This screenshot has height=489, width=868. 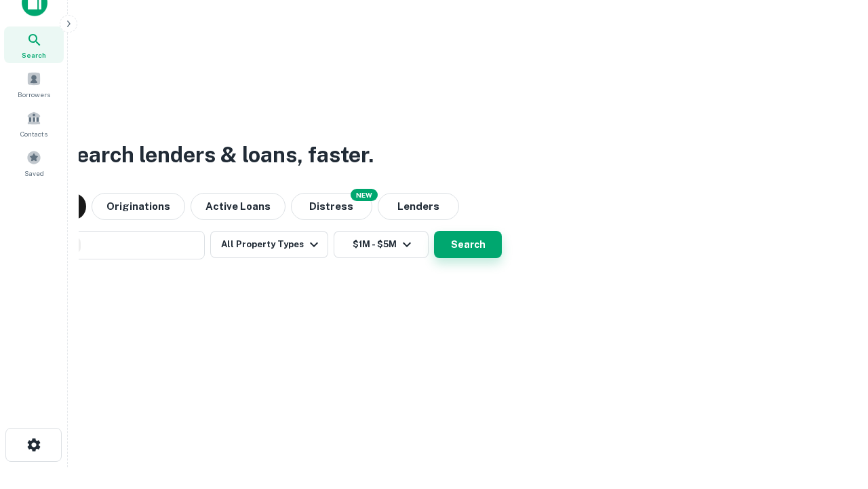 What do you see at coordinates (238, 206) in the screenshot?
I see `button: Active Loans` at bounding box center [238, 206].